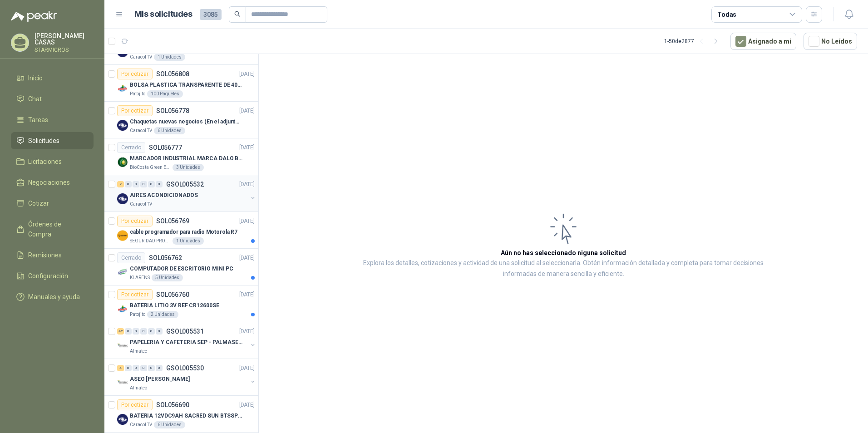 The width and height of the screenshot is (868, 433). I want to click on a: Remisiones, so click(52, 255).